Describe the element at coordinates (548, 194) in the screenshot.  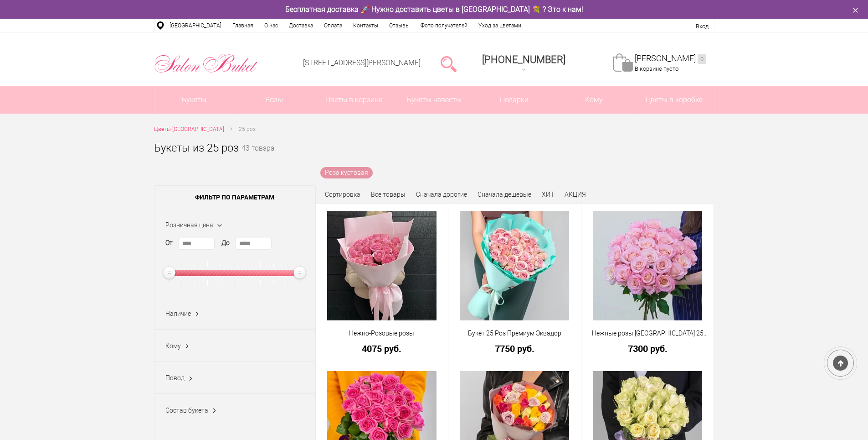
I see `a: ХИТ` at that location.